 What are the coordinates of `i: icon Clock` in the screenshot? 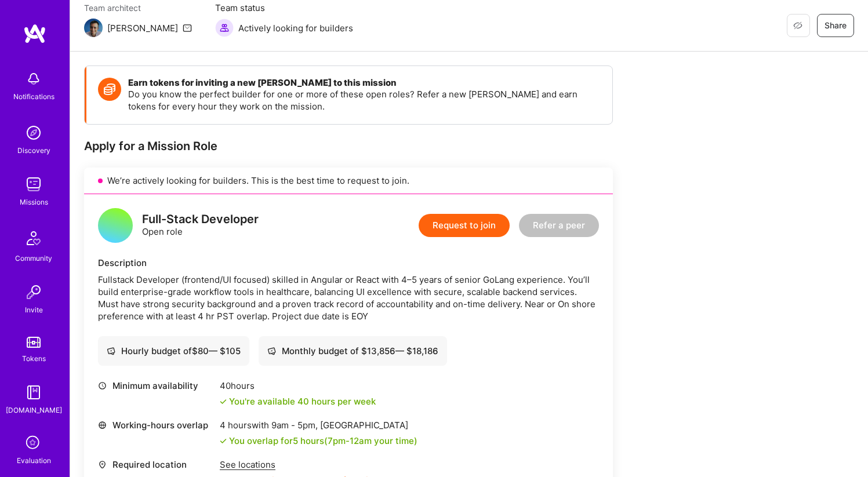 It's located at (102, 386).